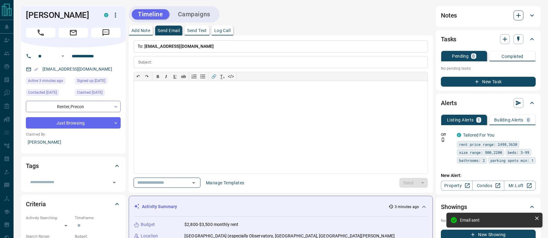  Describe the element at coordinates (148, 224) in the screenshot. I see `p: Budget` at that location.